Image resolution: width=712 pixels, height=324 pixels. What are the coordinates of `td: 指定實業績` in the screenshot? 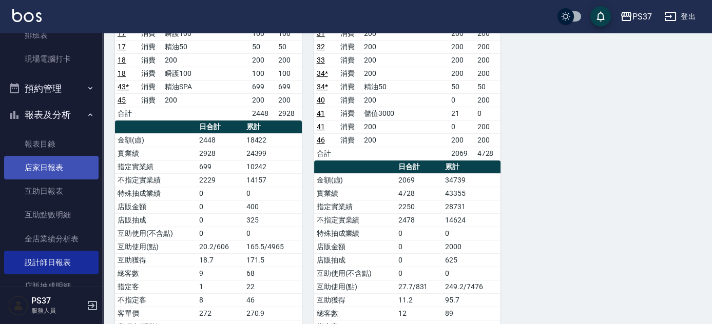 It's located at (156, 167).